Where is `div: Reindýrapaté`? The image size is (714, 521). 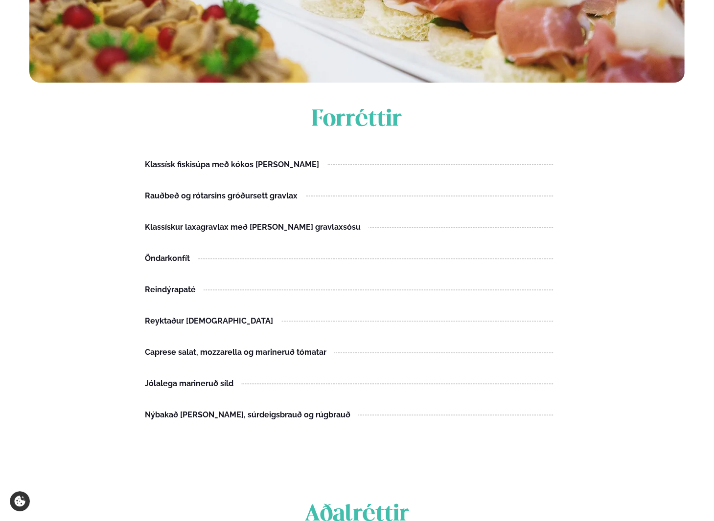
div: Reindýrapaté is located at coordinates (170, 290).